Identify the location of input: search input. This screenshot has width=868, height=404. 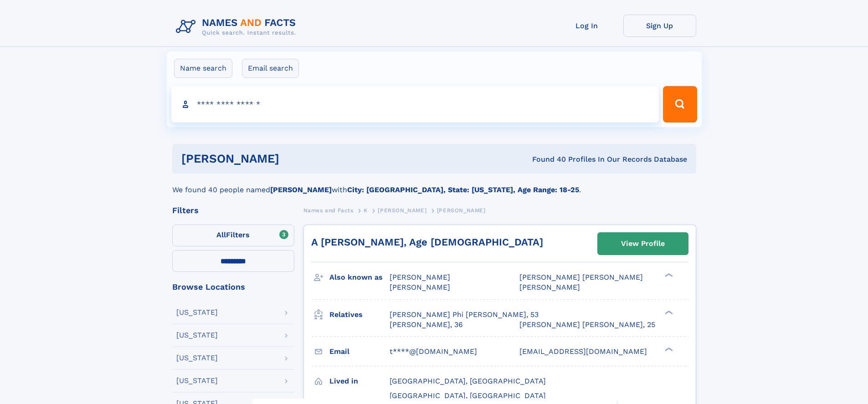
(414, 104).